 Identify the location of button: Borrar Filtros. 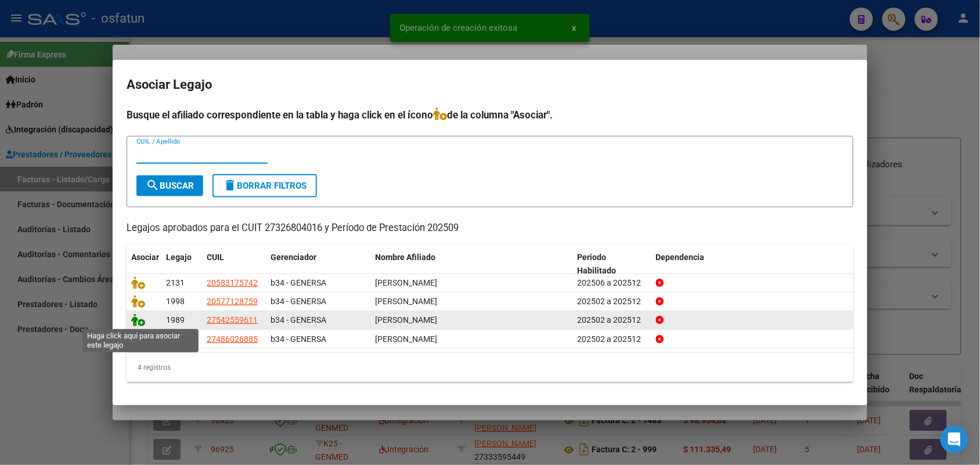
(265, 186).